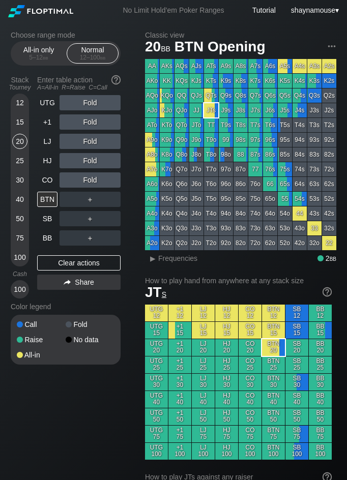  I want to click on div: TT, so click(211, 125).